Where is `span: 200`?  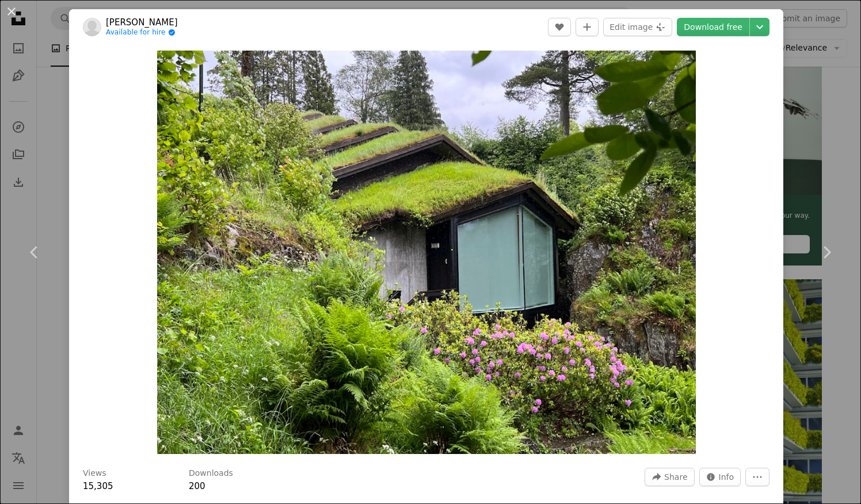
span: 200 is located at coordinates (197, 486).